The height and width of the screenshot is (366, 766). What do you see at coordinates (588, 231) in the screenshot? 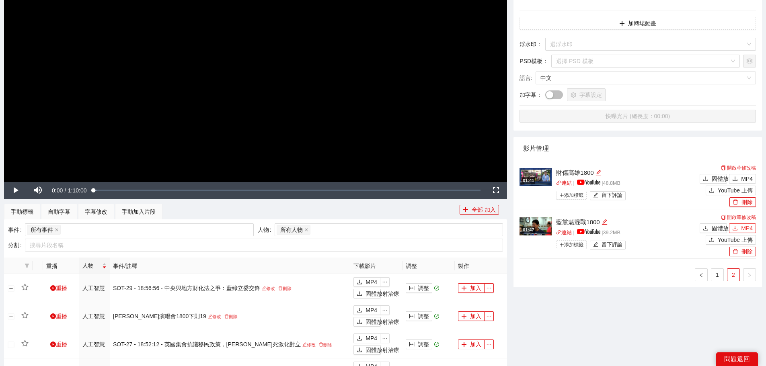
I see `img: yt_logo_rgb_light.a676ea31.png` at bounding box center [588, 231].